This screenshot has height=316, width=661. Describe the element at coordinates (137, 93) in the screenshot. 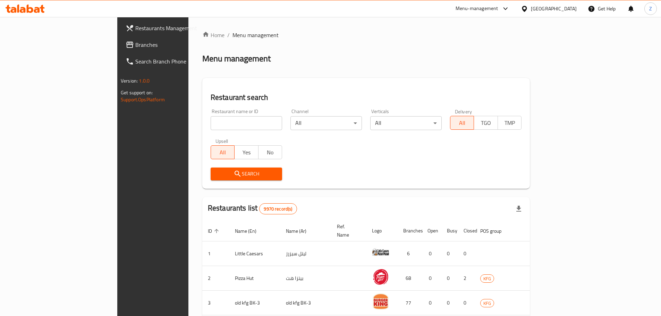

I see `span: Get support on:` at that location.